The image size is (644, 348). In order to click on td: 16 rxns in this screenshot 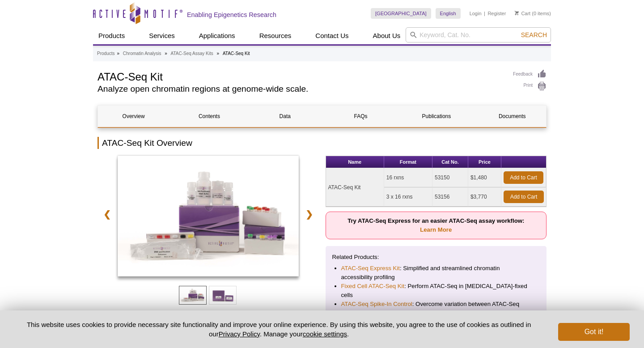, I will do `click(408, 178)`.